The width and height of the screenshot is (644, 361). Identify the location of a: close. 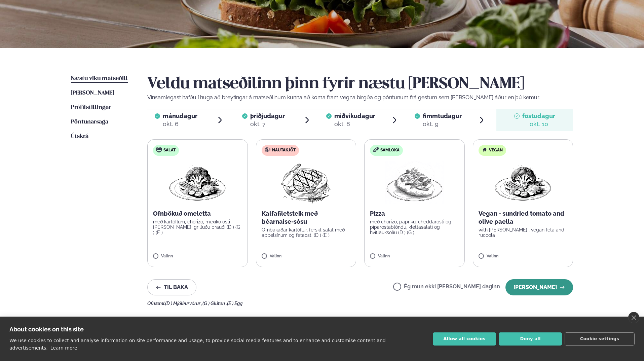
(633, 318).